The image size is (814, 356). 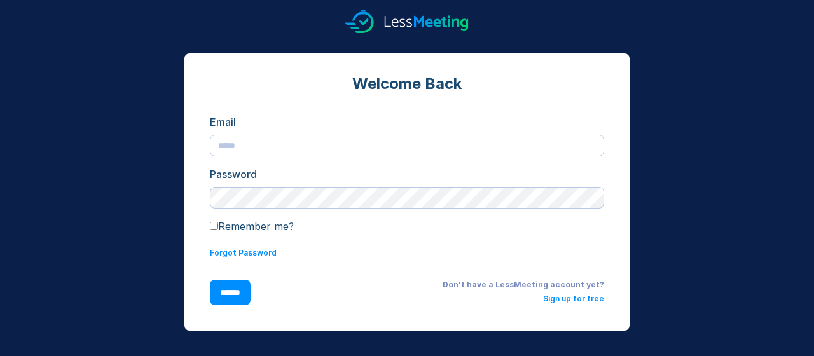 I want to click on input: Remember me?, so click(x=214, y=226).